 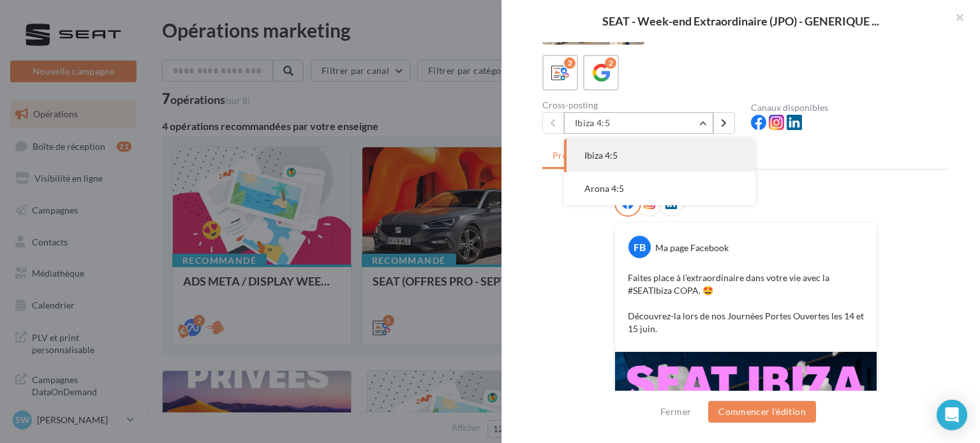 I want to click on div: Canaux disponibles, so click(x=850, y=108).